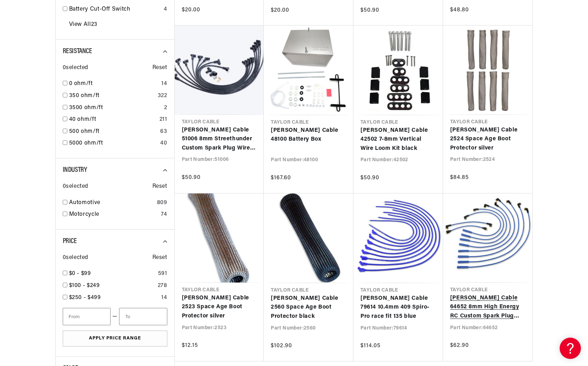  I want to click on a: Battery Cut-Off Switch, so click(115, 9).